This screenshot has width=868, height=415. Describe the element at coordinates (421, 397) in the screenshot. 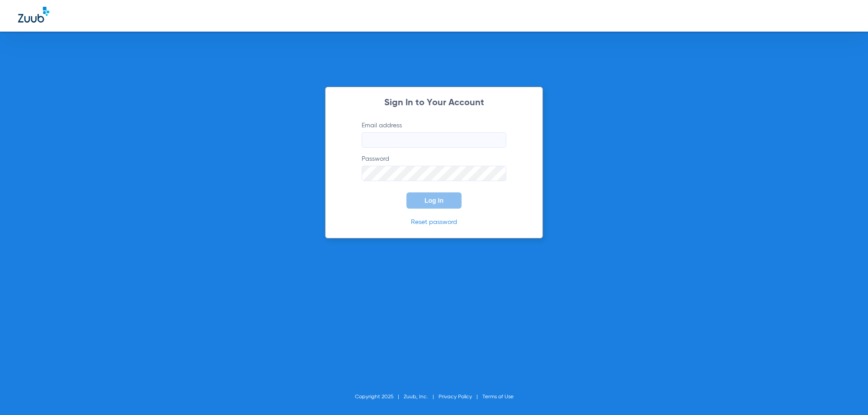

I see `li: Zuub, Inc.` at that location.